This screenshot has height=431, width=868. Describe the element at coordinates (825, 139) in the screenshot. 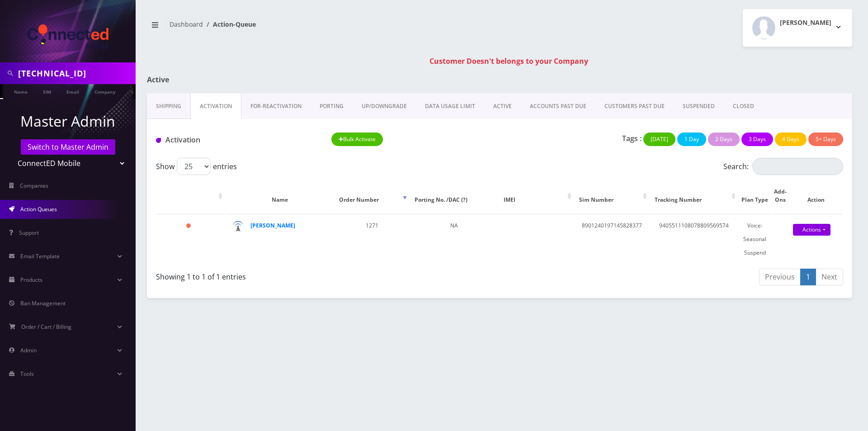

I see `button: 5+ Days` at that location.